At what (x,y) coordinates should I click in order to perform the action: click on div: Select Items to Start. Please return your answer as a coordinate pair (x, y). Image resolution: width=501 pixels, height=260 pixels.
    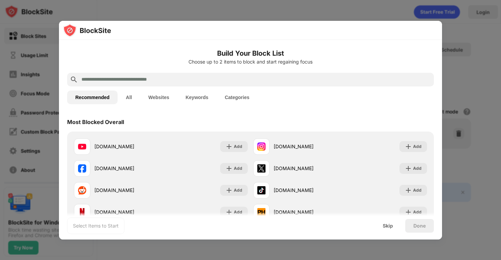
    Looking at the image, I should click on (96, 225).